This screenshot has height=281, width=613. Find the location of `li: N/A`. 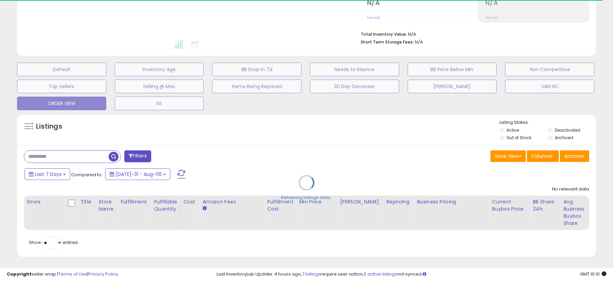

li: N/A is located at coordinates (472, 34).